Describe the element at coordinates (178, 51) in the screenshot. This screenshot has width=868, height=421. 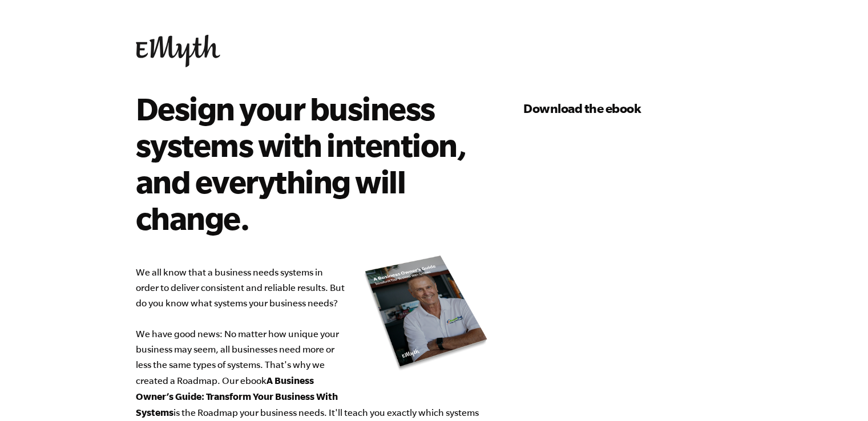
I see `img: EMyth` at that location.